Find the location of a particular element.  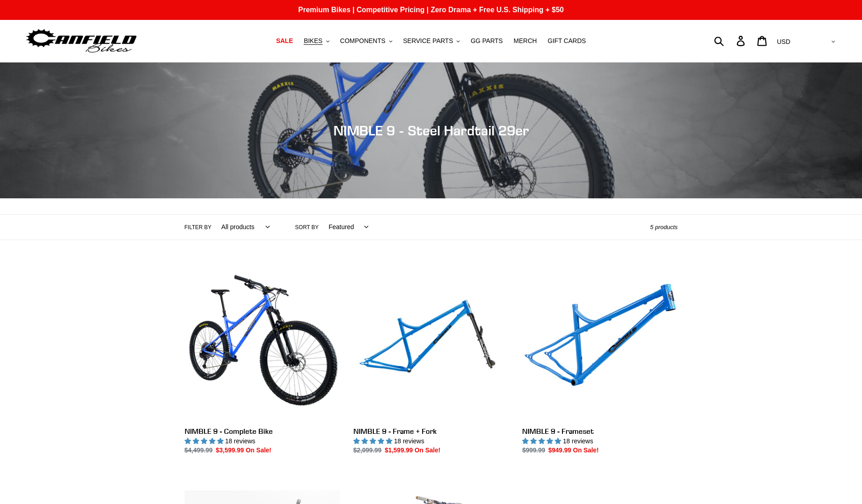

span: BIKES is located at coordinates (312, 41).